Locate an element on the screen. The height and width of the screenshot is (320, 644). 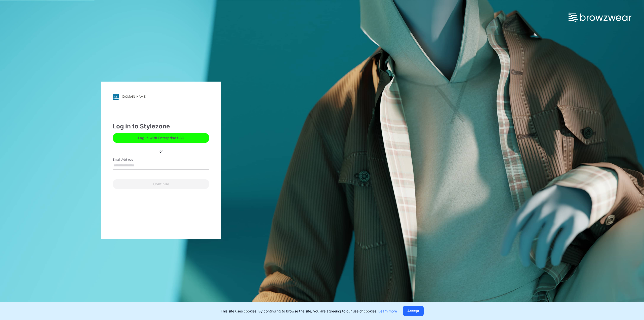
img: browzwear-logo.73288ffb.svg is located at coordinates (600, 17).